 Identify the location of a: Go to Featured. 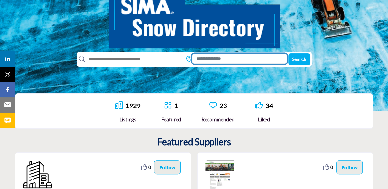
(168, 106).